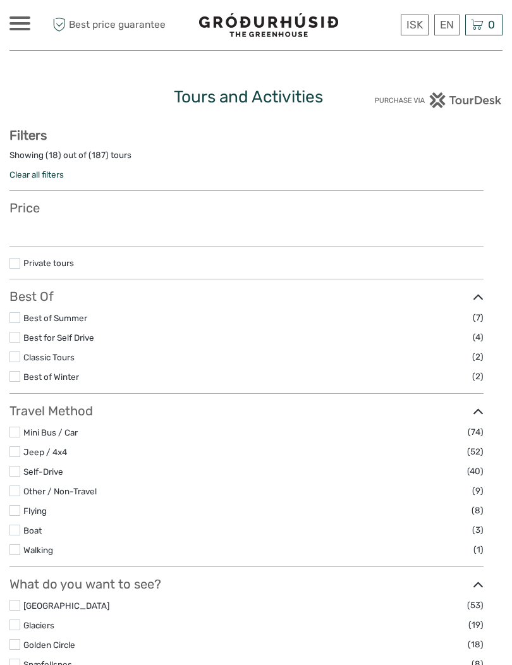  What do you see at coordinates (478, 337) in the screenshot?
I see `span: (4)` at bounding box center [478, 337].